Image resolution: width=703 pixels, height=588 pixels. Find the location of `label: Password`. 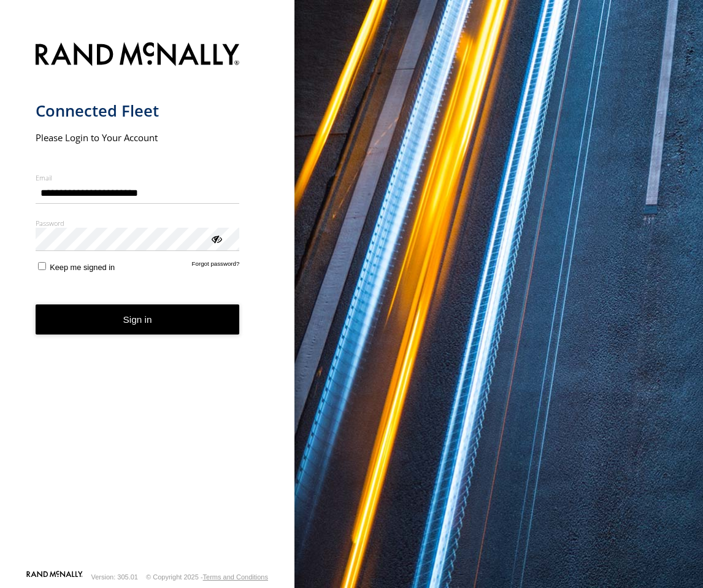

label: Password is located at coordinates (137, 223).